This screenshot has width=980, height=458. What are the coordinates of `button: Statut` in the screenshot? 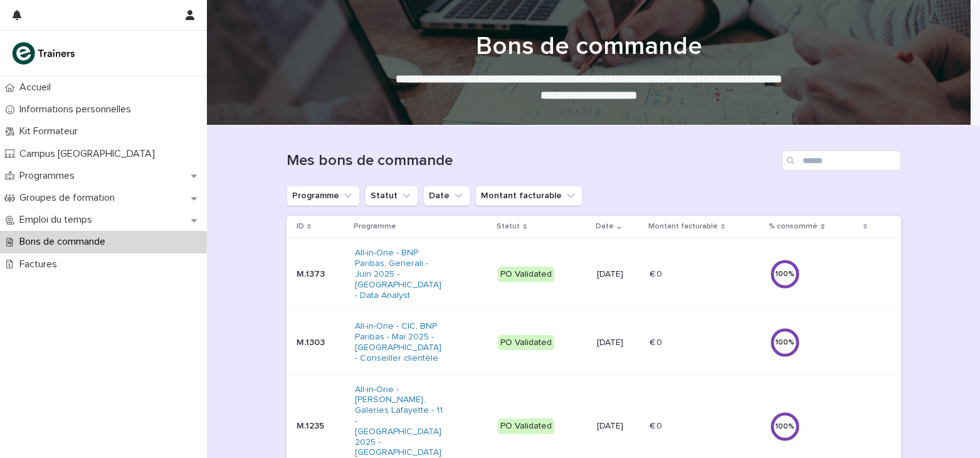 It's located at (391, 196).